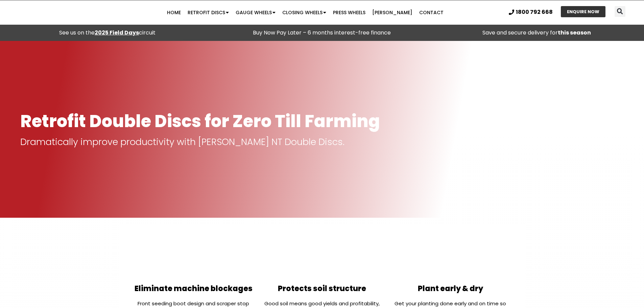 The image size is (644, 308). What do you see at coordinates (537, 33) in the screenshot?
I see `p: Save and secure delivery for` at bounding box center [537, 33].